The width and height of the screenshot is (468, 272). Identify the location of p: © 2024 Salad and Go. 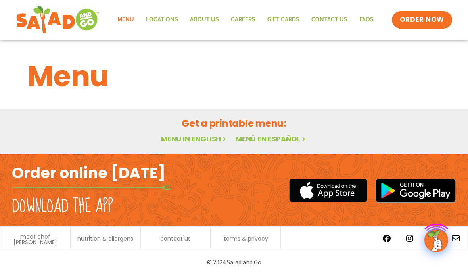
(234, 262).